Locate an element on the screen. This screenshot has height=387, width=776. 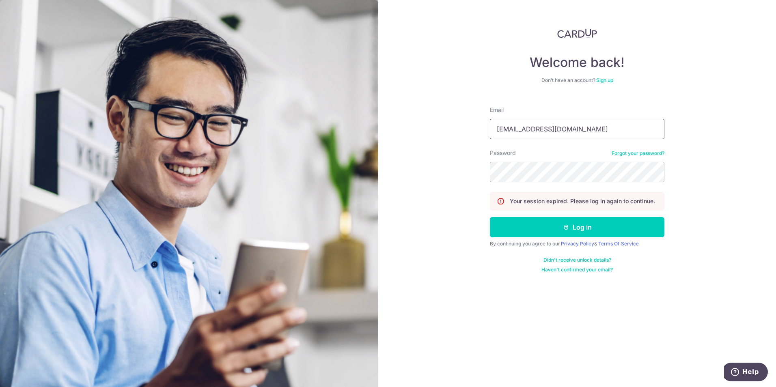
button: Log in is located at coordinates (577, 227).